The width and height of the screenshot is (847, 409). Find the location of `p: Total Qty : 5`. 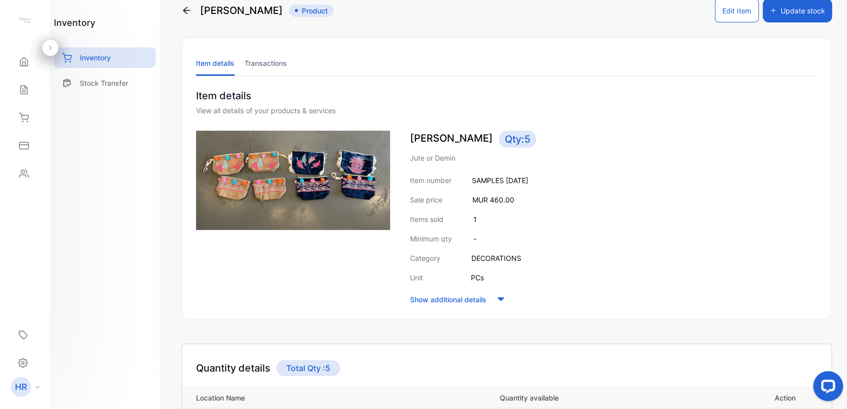

p: Total Qty : 5 is located at coordinates (308, 368).